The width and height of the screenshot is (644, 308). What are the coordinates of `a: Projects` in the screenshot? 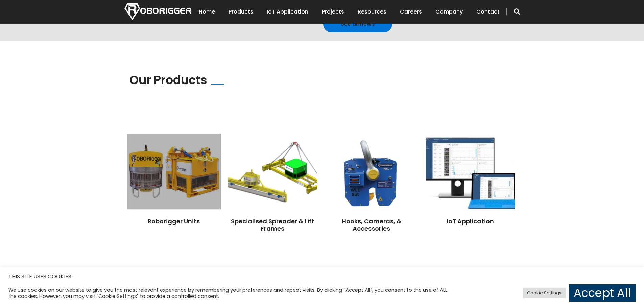 It's located at (333, 12).